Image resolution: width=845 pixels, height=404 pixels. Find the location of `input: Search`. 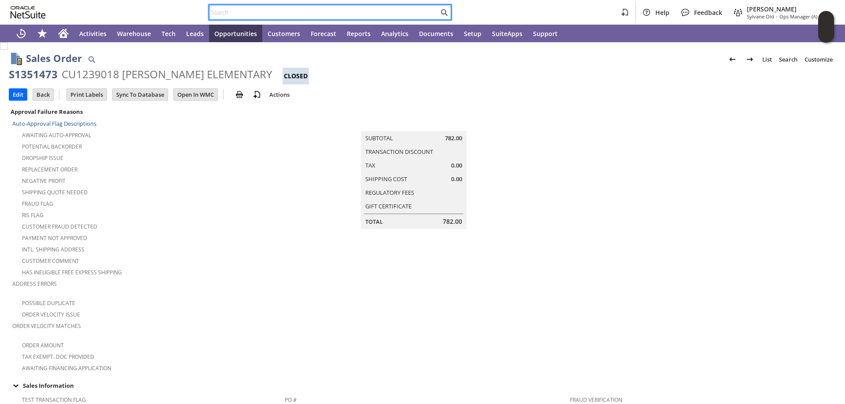

input: Search is located at coordinates (324, 12).